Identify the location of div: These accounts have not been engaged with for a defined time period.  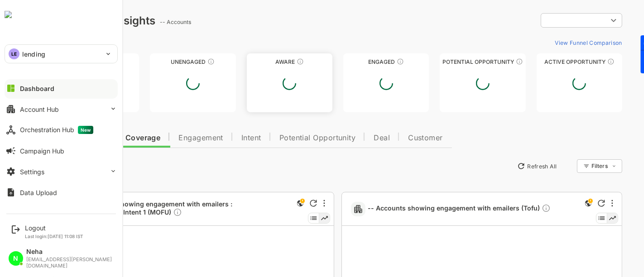
(83, 62).